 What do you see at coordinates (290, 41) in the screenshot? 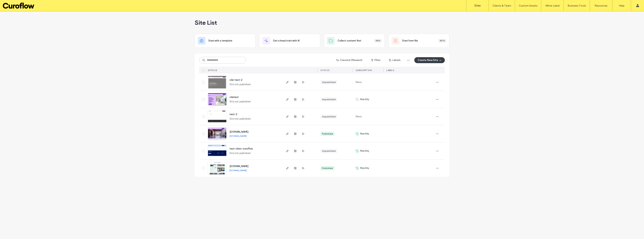
I see `div: Get a head start with AI` at bounding box center [290, 41].